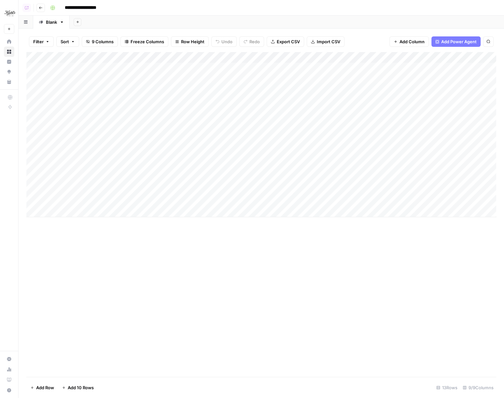 This screenshot has width=504, height=398. Describe the element at coordinates (9, 370) in the screenshot. I see `a: Usage` at that location.